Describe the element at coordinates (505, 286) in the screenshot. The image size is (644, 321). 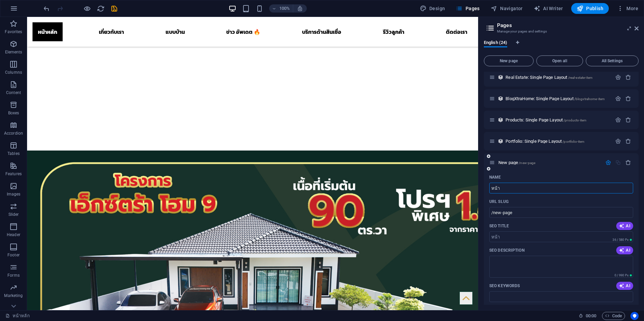
I see `p: SEO Keywords` at that location.